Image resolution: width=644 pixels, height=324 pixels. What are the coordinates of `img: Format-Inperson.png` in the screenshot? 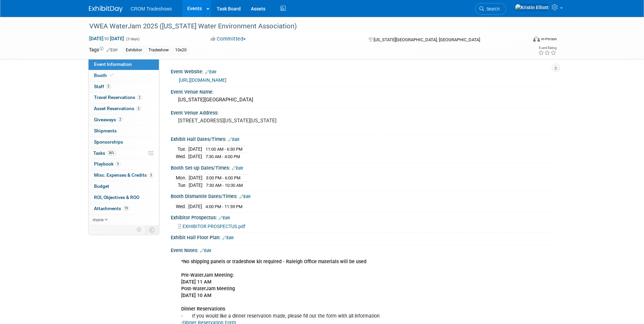 It's located at (537, 39).